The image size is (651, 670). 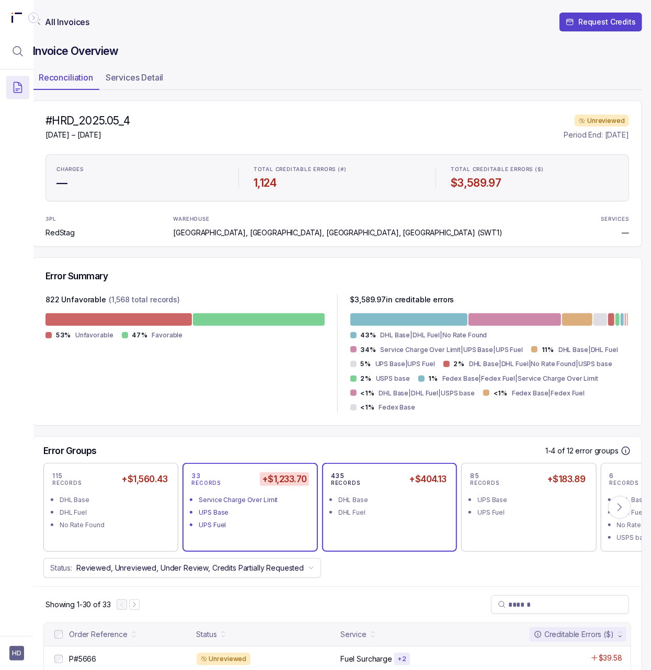 What do you see at coordinates (588, 350) in the screenshot?
I see `p: DHL Base|DHL Fuel` at bounding box center [588, 350].